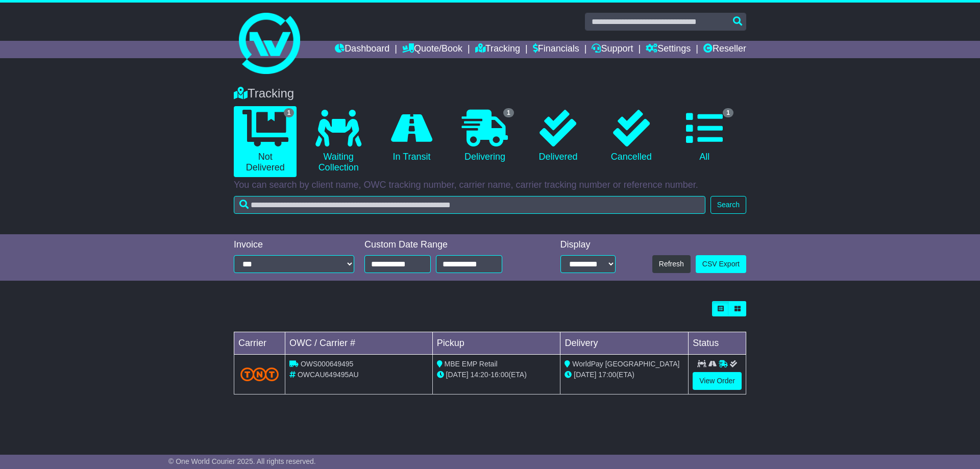 This screenshot has height=469, width=980. Describe the element at coordinates (242, 462) in the screenshot. I see `span: © One World Courier 2025. All rights reserved.` at that location.